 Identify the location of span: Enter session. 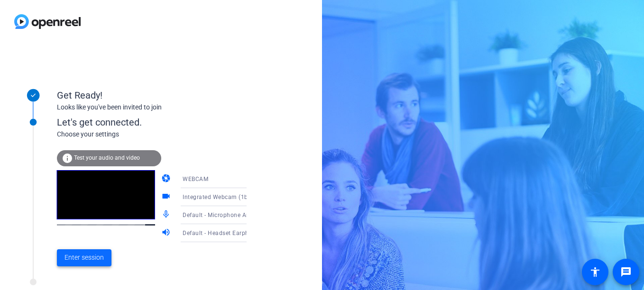
(84, 258).